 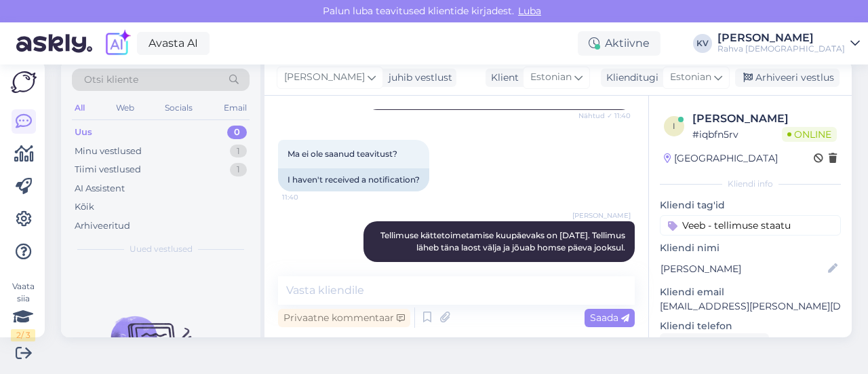 What do you see at coordinates (703, 44) in the screenshot?
I see `div: KV` at bounding box center [703, 44].